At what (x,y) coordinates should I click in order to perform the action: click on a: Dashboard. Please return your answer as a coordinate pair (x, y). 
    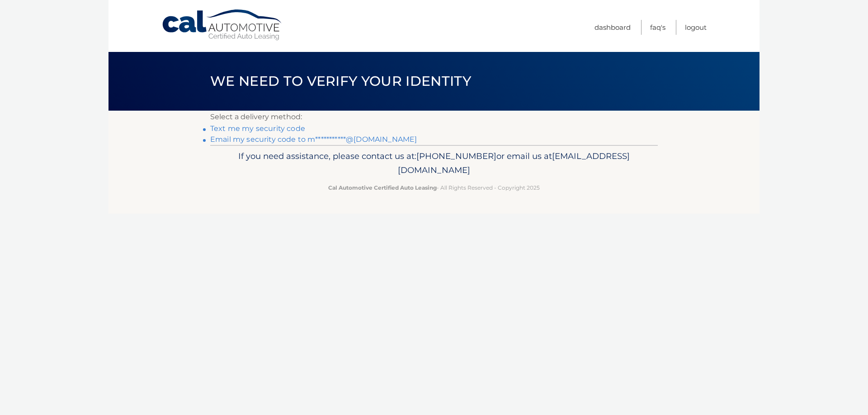
    Looking at the image, I should click on (613, 27).